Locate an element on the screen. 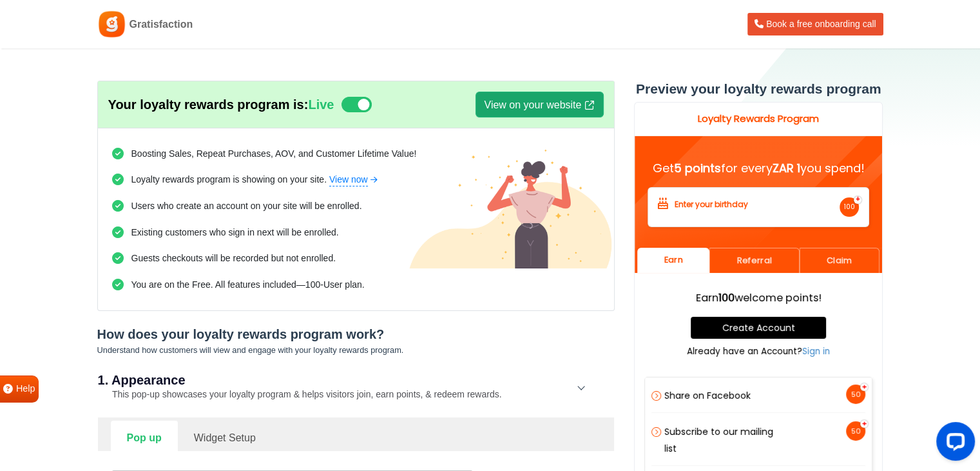 The height and width of the screenshot is (471, 980). h6: Your loyalty rewards program is: is located at coordinates (221, 105).